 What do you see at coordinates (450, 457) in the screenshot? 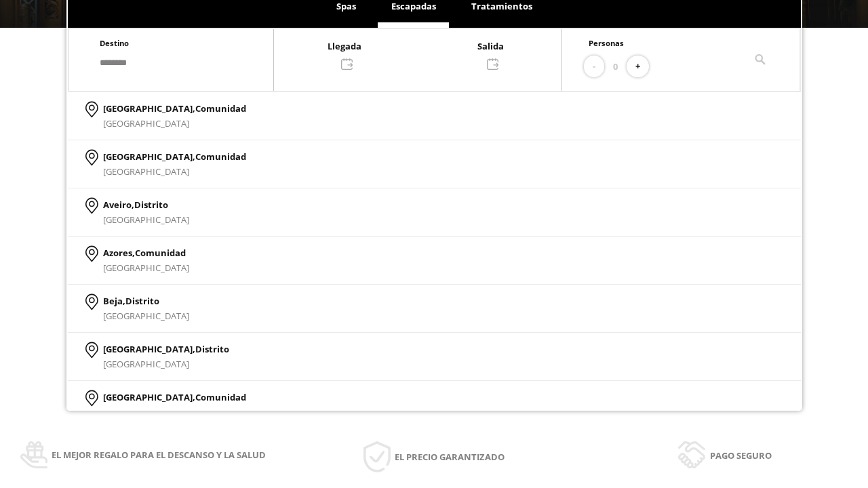
I see `span: El precio garantizado` at bounding box center [450, 457].